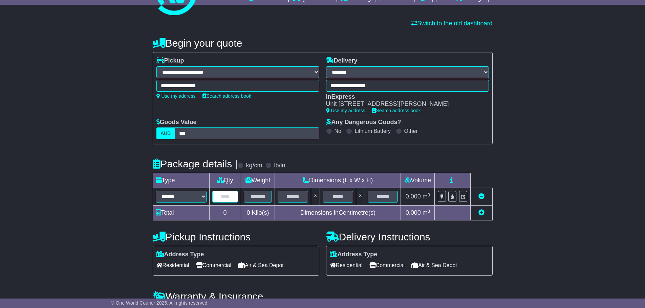 The height and width of the screenshot is (308, 645). I want to click on label: Delivery, so click(342, 61).